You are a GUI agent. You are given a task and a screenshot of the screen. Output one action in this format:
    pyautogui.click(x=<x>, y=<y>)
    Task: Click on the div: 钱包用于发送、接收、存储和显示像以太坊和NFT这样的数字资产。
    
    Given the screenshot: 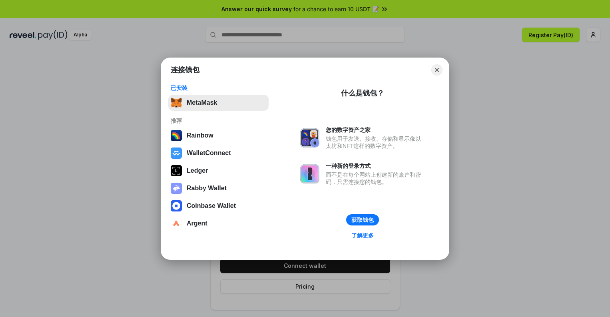 What is the action you would take?
    pyautogui.click(x=375, y=142)
    